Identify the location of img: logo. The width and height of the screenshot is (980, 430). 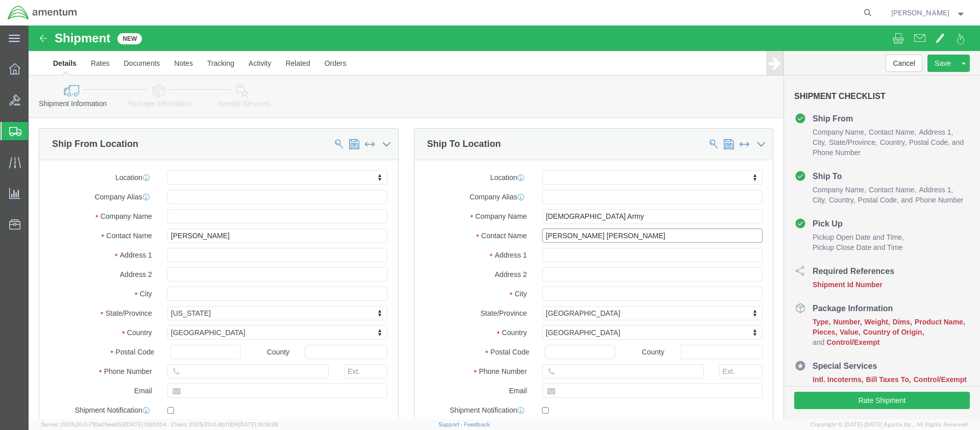
(43, 13).